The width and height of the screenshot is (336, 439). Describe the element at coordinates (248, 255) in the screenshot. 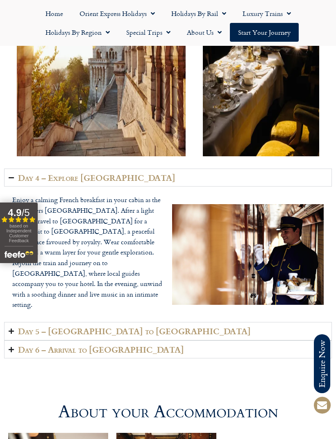

I see `div: 1 of 1` at that location.